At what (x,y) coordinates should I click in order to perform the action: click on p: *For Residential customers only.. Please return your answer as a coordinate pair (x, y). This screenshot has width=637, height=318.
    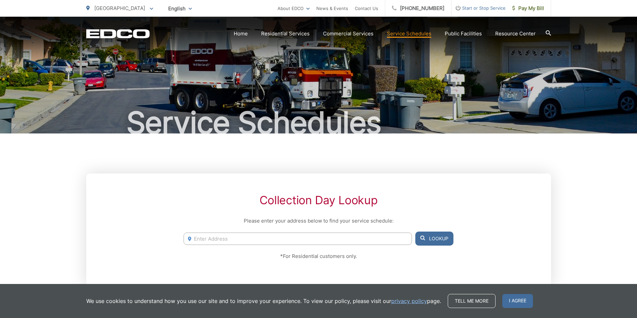
    Looking at the image, I should click on (318, 257).